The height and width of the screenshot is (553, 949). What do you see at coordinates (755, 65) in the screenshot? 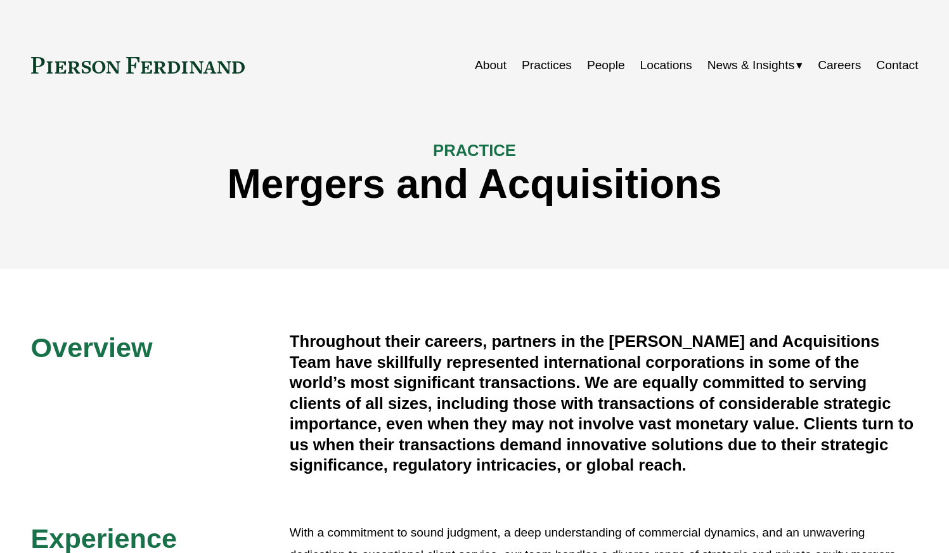
I see `a: folder dropdown` at bounding box center [755, 65].